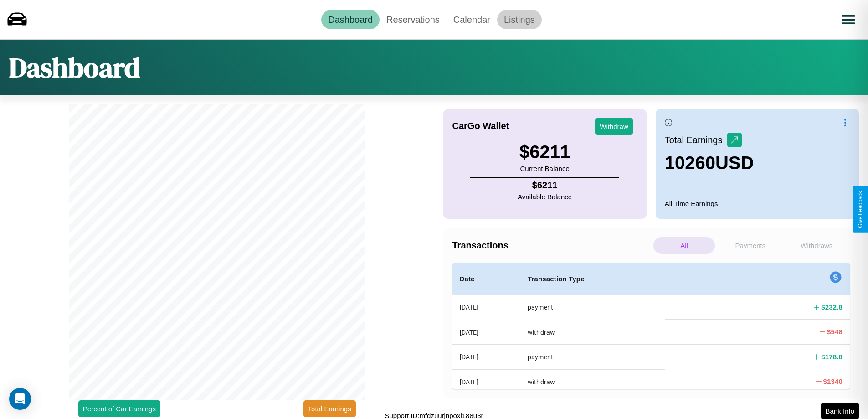 The height and width of the screenshot is (419, 868). What do you see at coordinates (487, 279) in the screenshot?
I see `h4: Date` at bounding box center [487, 279].